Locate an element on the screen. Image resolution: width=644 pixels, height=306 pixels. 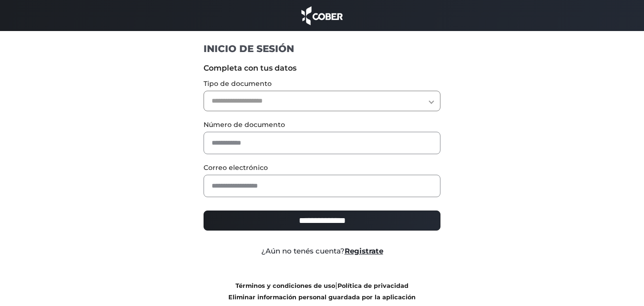
label: Tipo de documento is located at coordinates (322, 83).